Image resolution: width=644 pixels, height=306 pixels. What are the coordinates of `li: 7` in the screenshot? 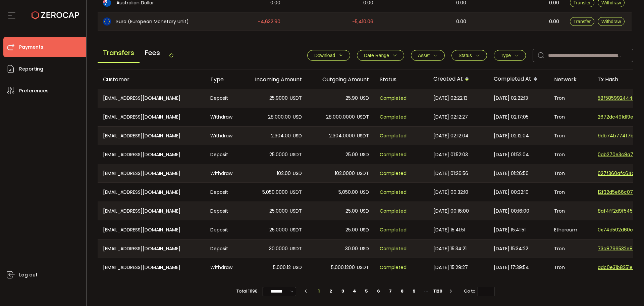 It's located at (390, 291).